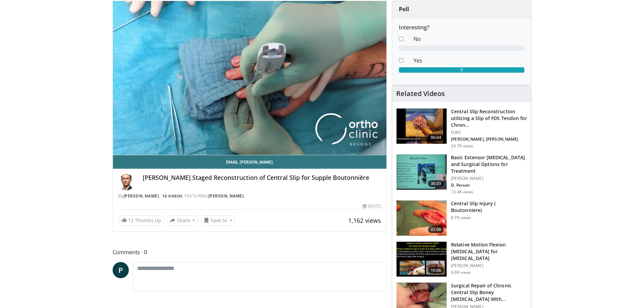 This screenshot has height=308, width=644. What do you see at coordinates (422, 126) in the screenshot?
I see `img: a3caf157-84ca-44da-b9c8-ceb8ddbdfb08.150x105_q85_crop-smart_upscale.jpg` at bounding box center [422, 126].